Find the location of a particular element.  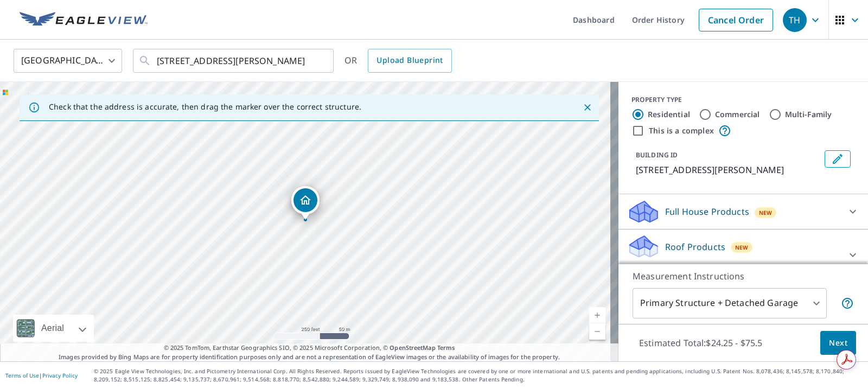

label: Commercial is located at coordinates (737, 114).